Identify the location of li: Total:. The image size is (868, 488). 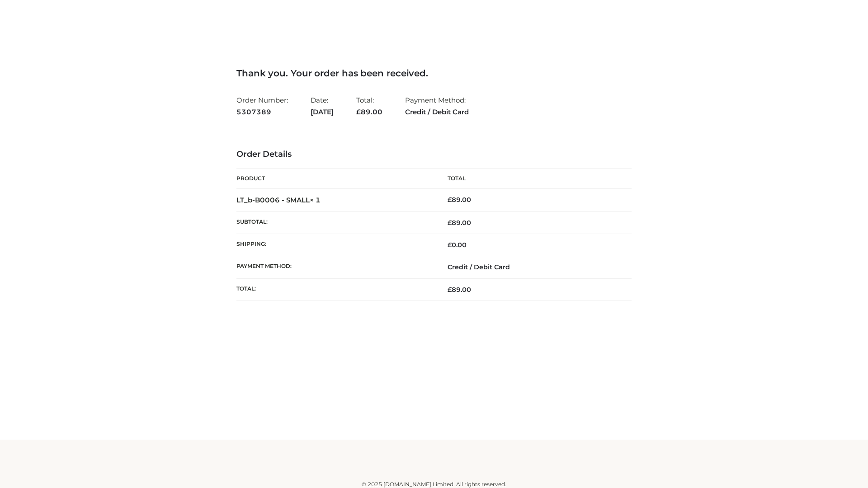
(369, 106).